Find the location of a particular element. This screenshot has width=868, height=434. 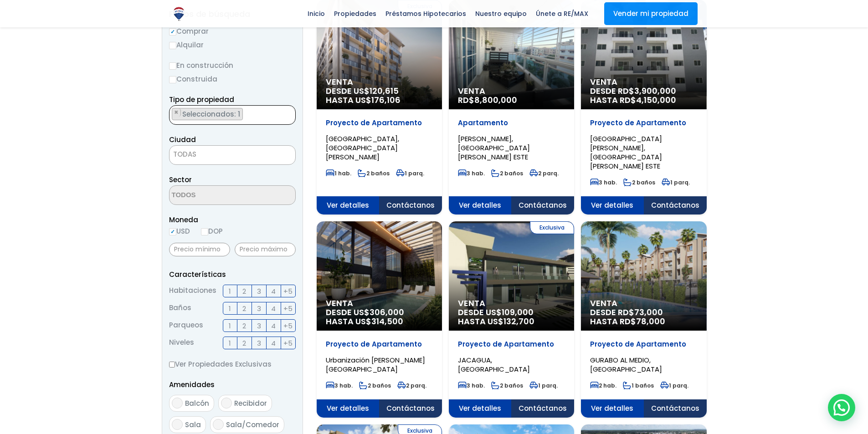

span: 4,150,000 is located at coordinates (656, 99).